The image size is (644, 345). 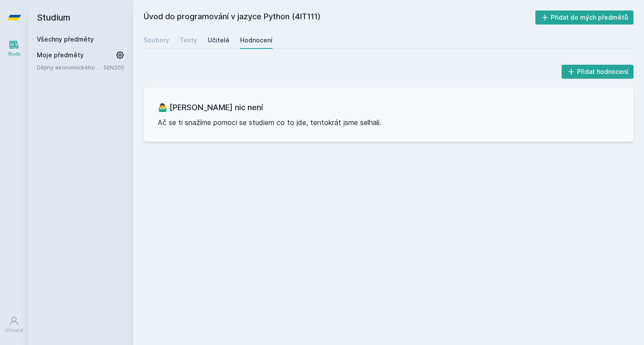 I want to click on button: Přidat hodnocení, so click(x=597, y=72).